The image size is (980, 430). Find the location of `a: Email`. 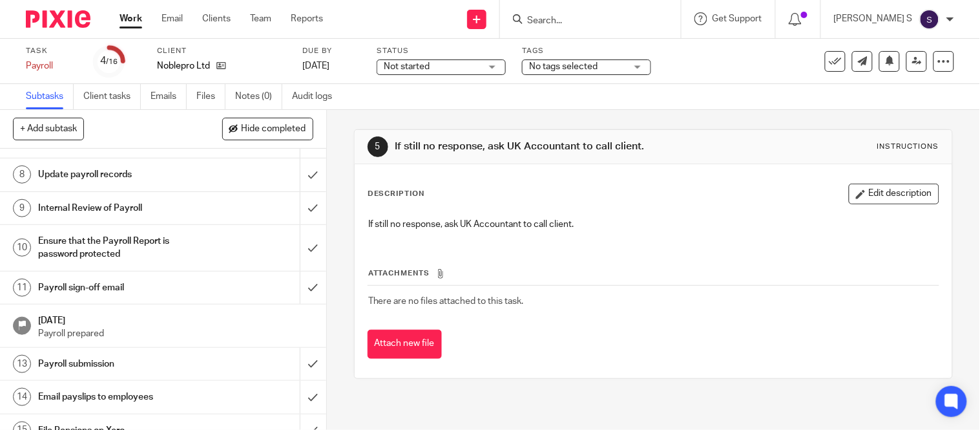

a: Email is located at coordinates (172, 19).